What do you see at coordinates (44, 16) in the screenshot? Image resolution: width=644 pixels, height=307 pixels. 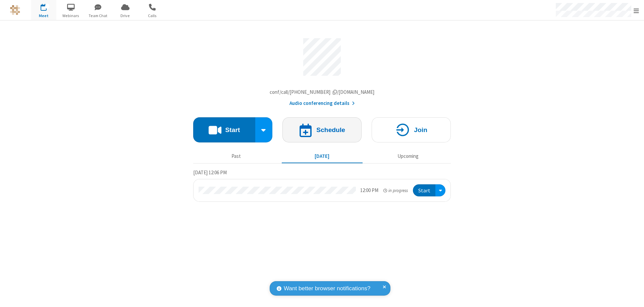 I see `span: Meet` at bounding box center [44, 16].